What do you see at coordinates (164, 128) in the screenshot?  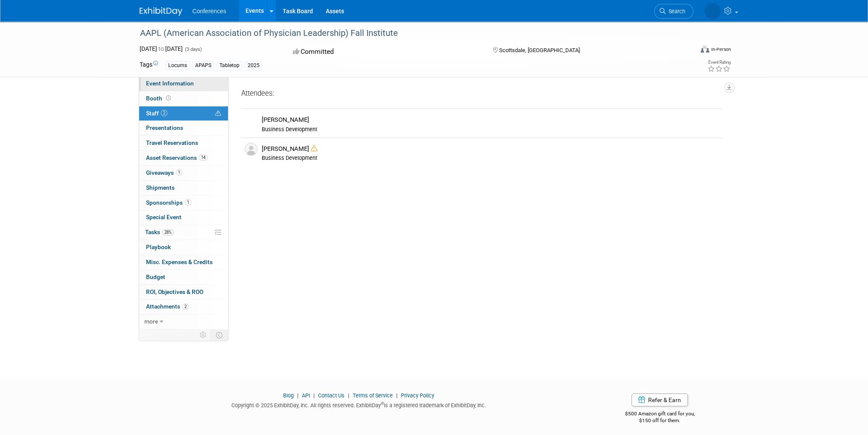 I see `span: Presentations` at bounding box center [164, 128].